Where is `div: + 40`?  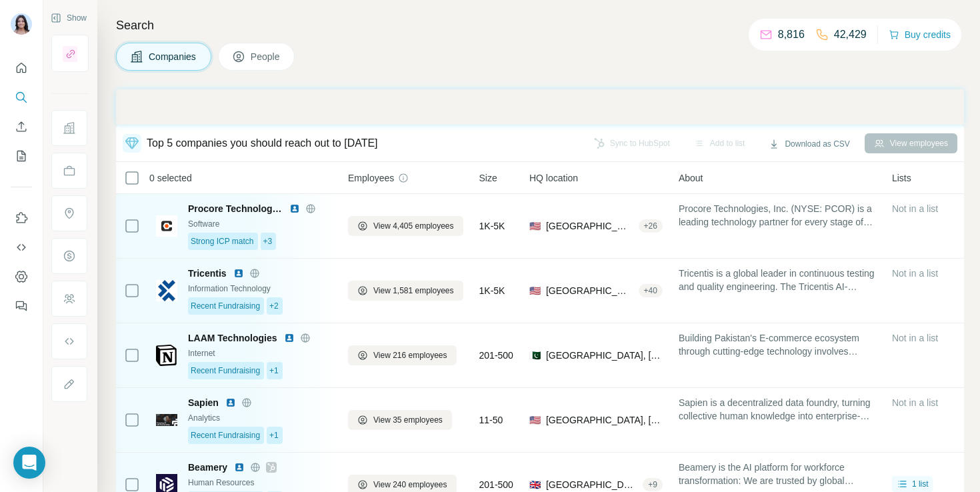
div: + 40 is located at coordinates (651, 291).